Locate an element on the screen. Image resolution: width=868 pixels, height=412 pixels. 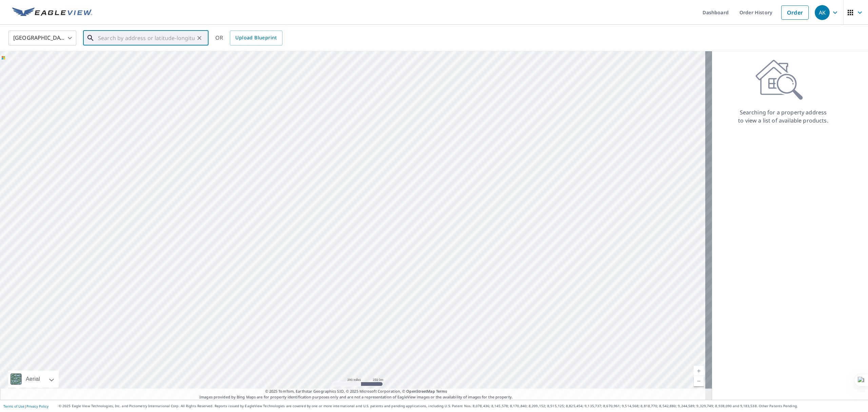
p: Searching for a property address to view a list of available products. is located at coordinates (783, 116).